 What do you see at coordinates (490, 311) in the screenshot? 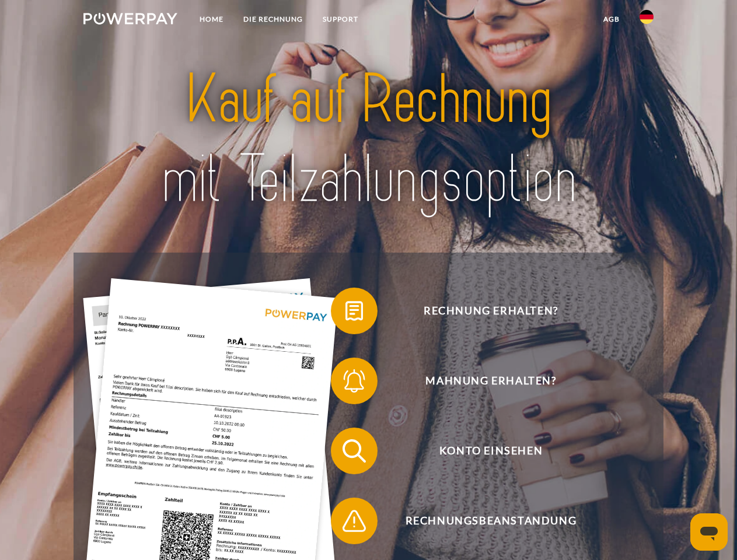
I see `span: Rechnung erhalten?` at bounding box center [490, 311].